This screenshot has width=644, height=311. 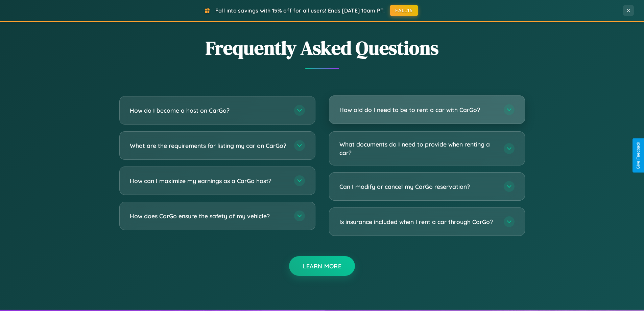 I want to click on h2: Frequently Asked Questions, so click(x=322, y=47).